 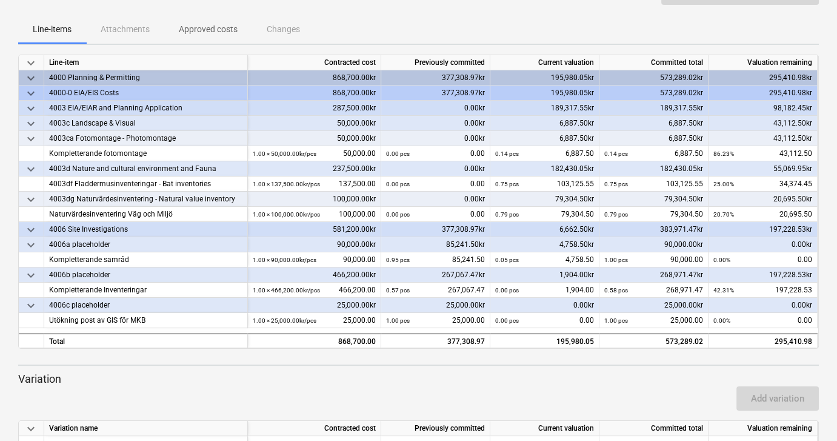 What do you see at coordinates (762, 184) in the screenshot?
I see `div: 34,374.45` at bounding box center [762, 184].